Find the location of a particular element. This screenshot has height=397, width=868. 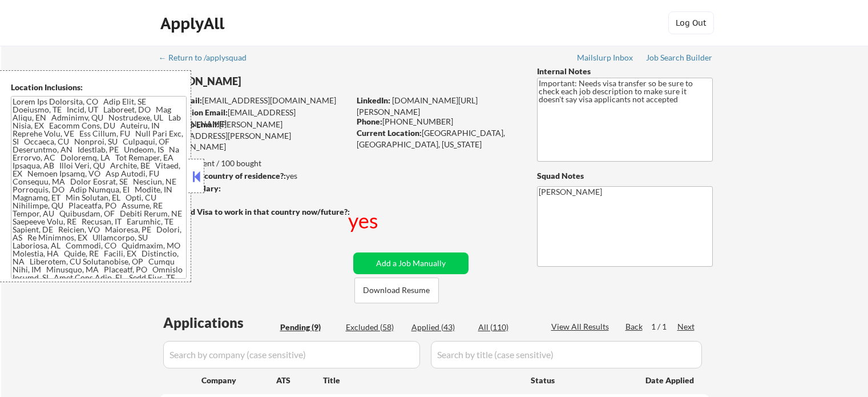

button: Log Out is located at coordinates (691, 23).